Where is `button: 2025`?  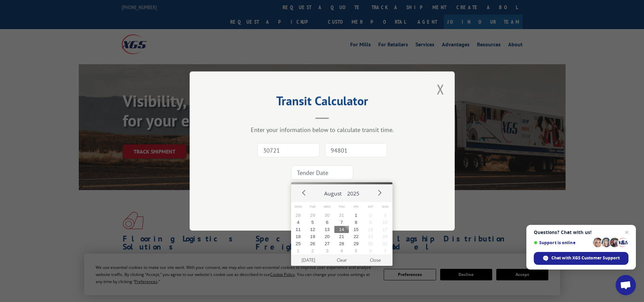 button: 2025 is located at coordinates (353, 192).